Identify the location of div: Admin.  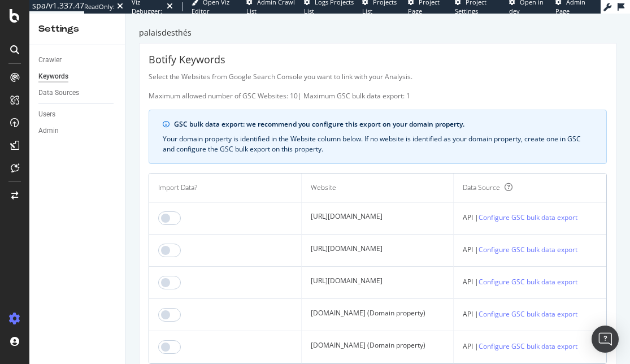
(49, 130).